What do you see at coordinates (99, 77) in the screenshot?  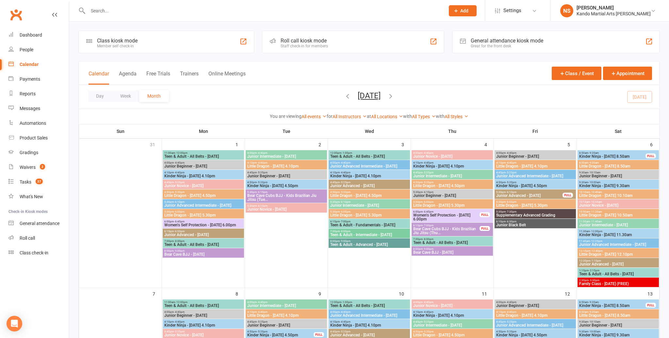 I see `button: Calendar` at bounding box center [99, 77].